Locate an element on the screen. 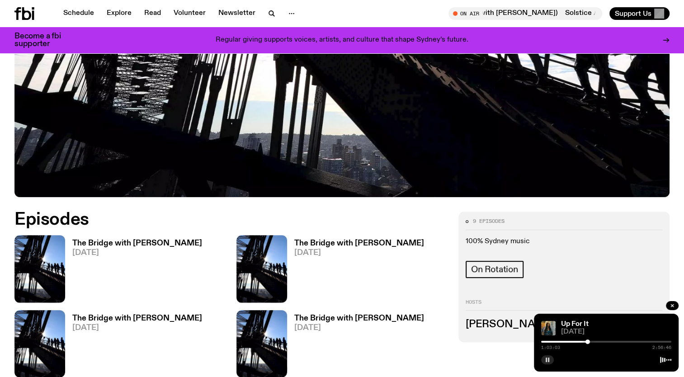  p: Regular giving supports voices, artists, and culture that shape Sydney’s future. is located at coordinates (342, 40).